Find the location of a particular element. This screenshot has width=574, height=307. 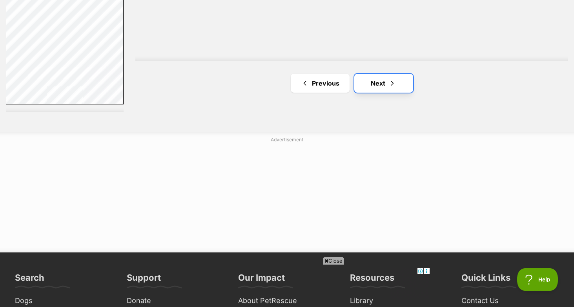

nav: Pagination is located at coordinates (351, 83).